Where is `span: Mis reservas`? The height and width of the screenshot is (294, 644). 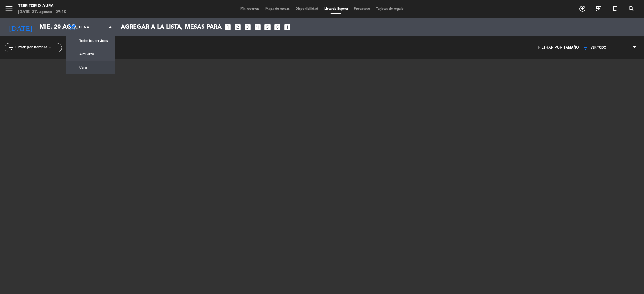 span: Mis reservas is located at coordinates (250, 9).